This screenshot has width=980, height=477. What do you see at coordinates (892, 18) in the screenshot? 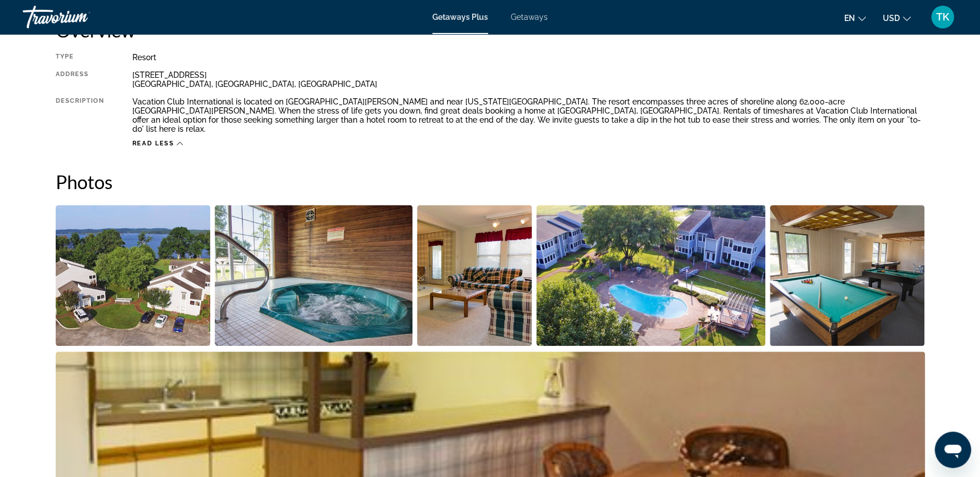
I see `span: USD` at bounding box center [892, 18].